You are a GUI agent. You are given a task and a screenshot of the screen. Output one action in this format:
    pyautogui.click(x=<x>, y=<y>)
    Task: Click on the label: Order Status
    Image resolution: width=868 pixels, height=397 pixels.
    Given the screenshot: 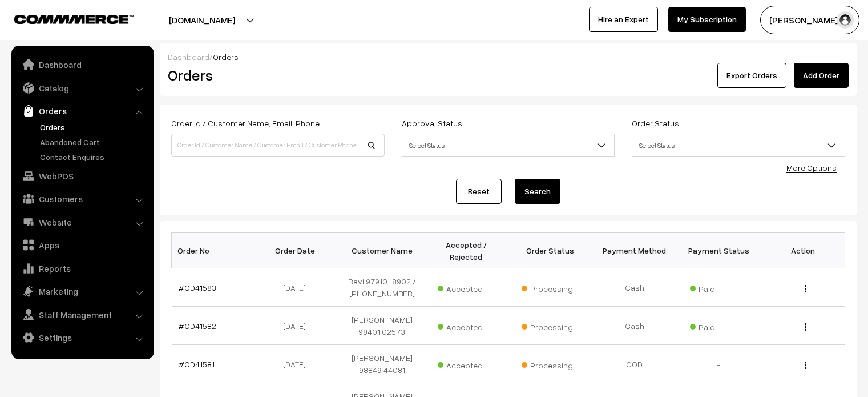 What is the action you would take?
    pyautogui.click(x=655, y=123)
    